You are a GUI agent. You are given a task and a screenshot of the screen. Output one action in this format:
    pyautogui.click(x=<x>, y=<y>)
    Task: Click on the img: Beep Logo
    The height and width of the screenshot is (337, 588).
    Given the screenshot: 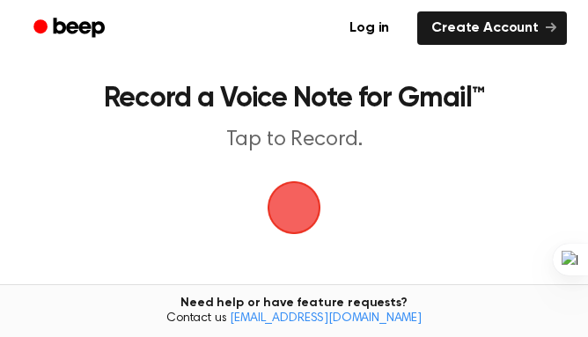 What is the action you would take?
    pyautogui.click(x=294, y=208)
    